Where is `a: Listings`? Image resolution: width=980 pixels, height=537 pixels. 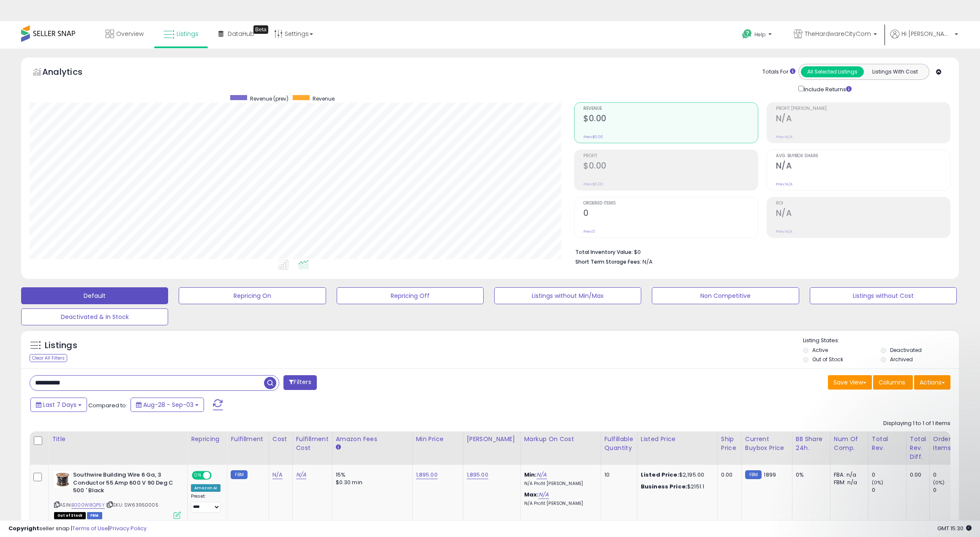
a: Listings is located at coordinates (181, 34).